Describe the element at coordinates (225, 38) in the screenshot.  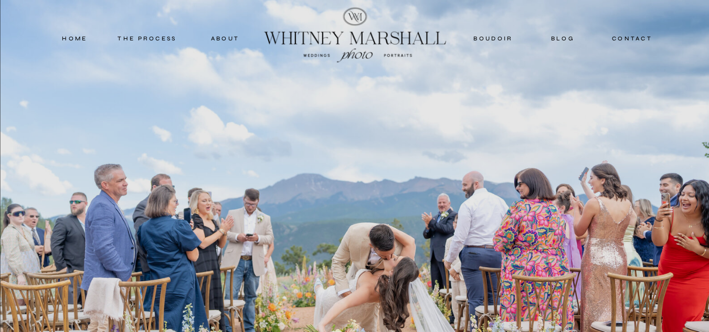
I see `a: about` at that location.